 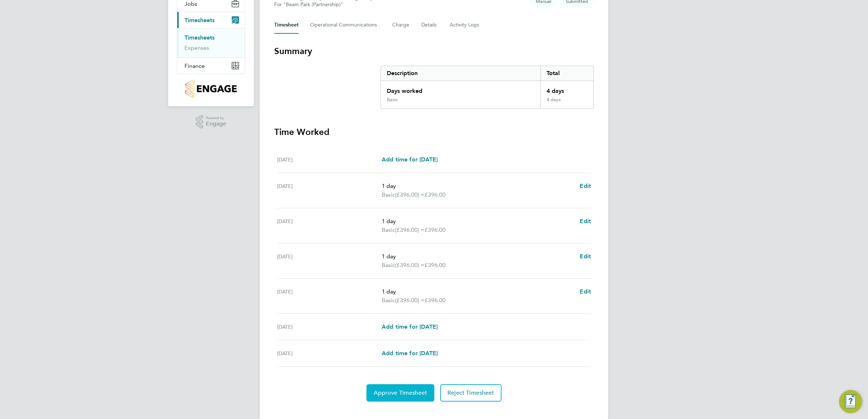 I want to click on span: Timesheets, so click(x=200, y=20).